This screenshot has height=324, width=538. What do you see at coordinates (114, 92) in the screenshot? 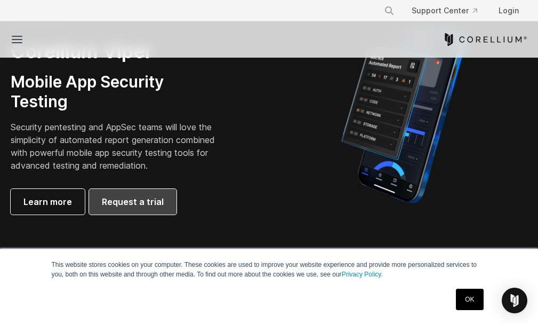
I see `h3: Mobile App Security Testing` at bounding box center [114, 92].